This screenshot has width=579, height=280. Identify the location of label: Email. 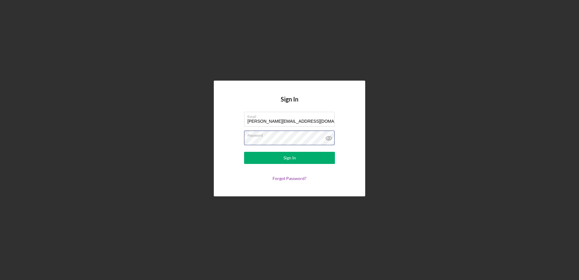
(291, 115).